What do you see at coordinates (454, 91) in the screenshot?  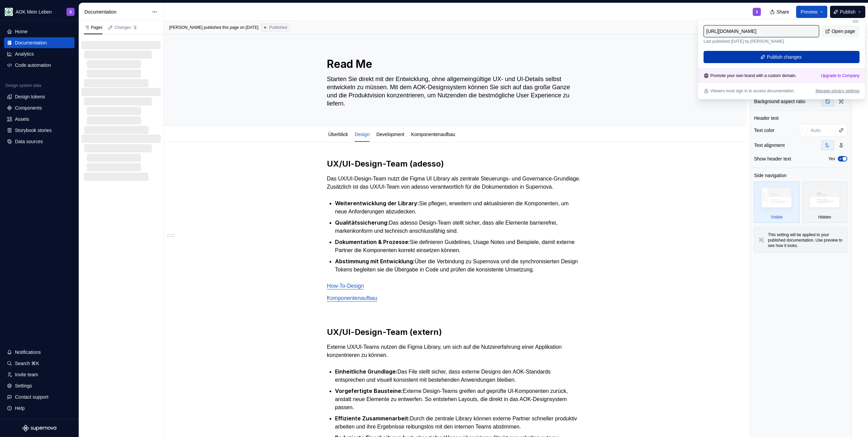 I see `textarea: Starten Sie direkt mit der Entwicklung, ohne allgemeingültige UX- und UI-Details selbst entwickel...` at bounding box center [454, 91].